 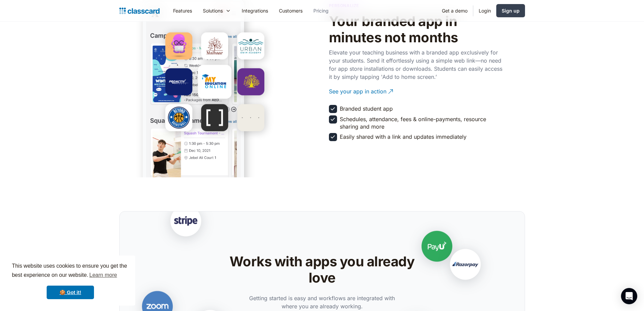 What do you see at coordinates (417, 91) in the screenshot?
I see `a: See your app in action` at bounding box center [417, 91].